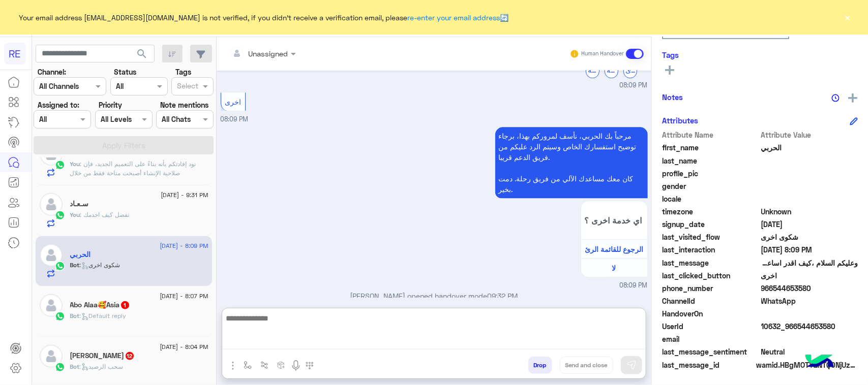 This screenshot has height=385, width=868. I want to click on h5: Abo Alaa🥰Asia, so click(100, 305).